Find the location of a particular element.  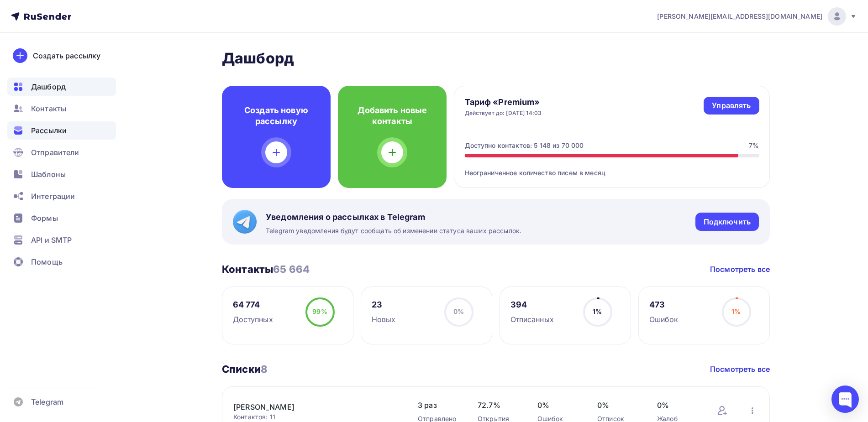

span: 99% is located at coordinates (319, 311).